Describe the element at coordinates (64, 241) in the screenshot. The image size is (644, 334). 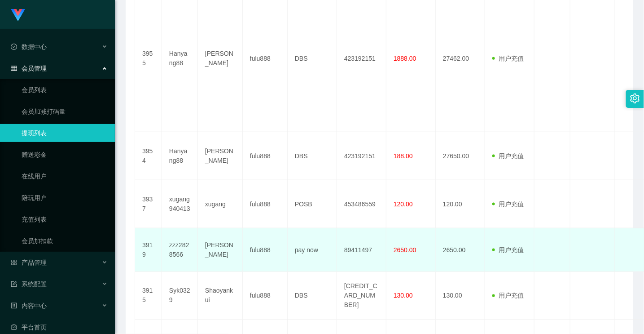
I see `a: 会员加扣款` at that location.